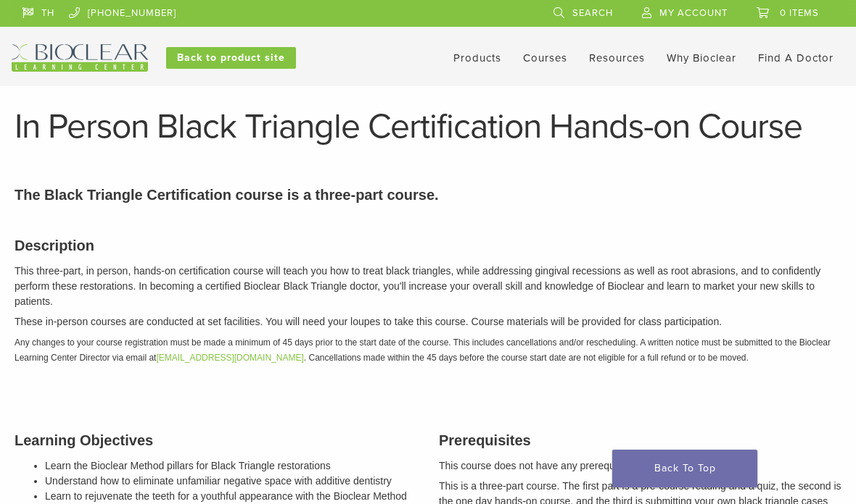 This screenshot has width=856, height=504. I want to click on a: Resources, so click(617, 58).